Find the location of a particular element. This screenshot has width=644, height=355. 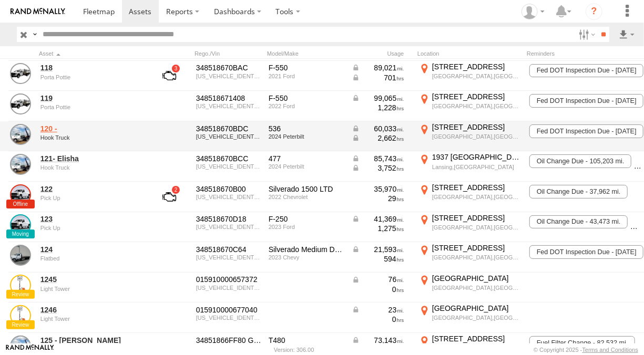

div: Model/Make is located at coordinates (306, 54).